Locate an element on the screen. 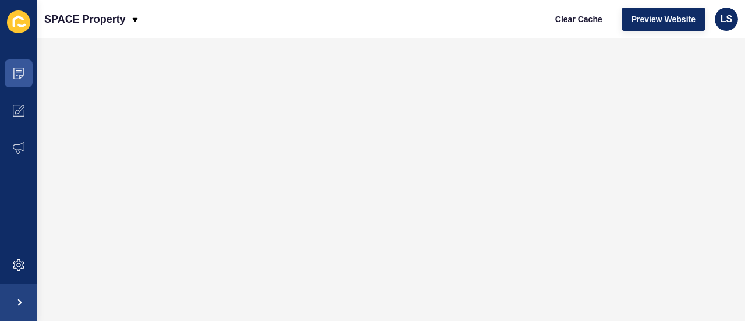 The image size is (745, 321). span: Preview Website is located at coordinates (664, 19).